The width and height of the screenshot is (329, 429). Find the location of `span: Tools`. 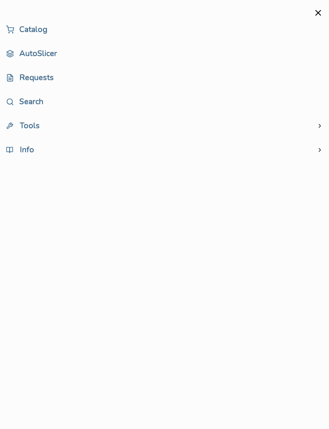

span: Tools is located at coordinates (23, 126).